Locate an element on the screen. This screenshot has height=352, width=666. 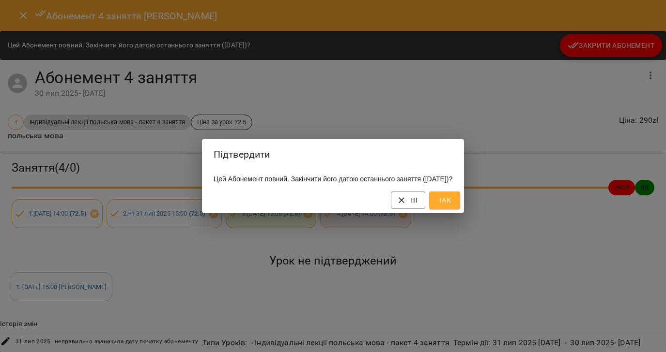
button: Ні is located at coordinates (408, 200).